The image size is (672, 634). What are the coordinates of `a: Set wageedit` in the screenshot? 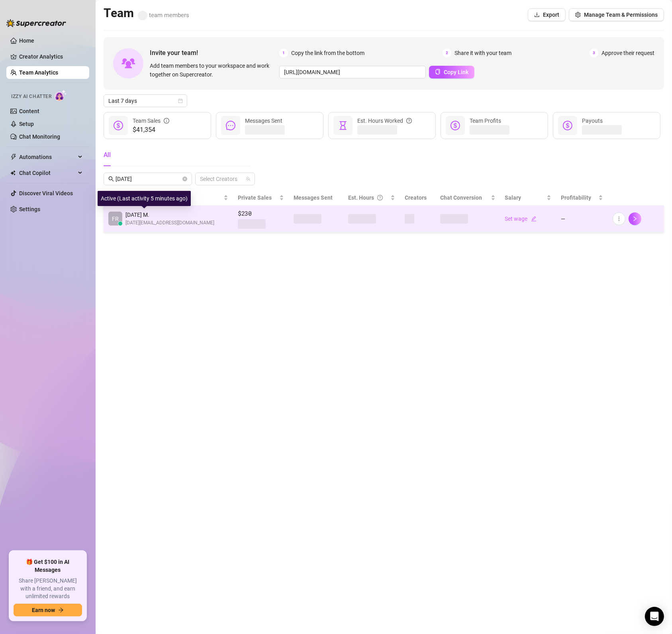 It's located at (521, 219).